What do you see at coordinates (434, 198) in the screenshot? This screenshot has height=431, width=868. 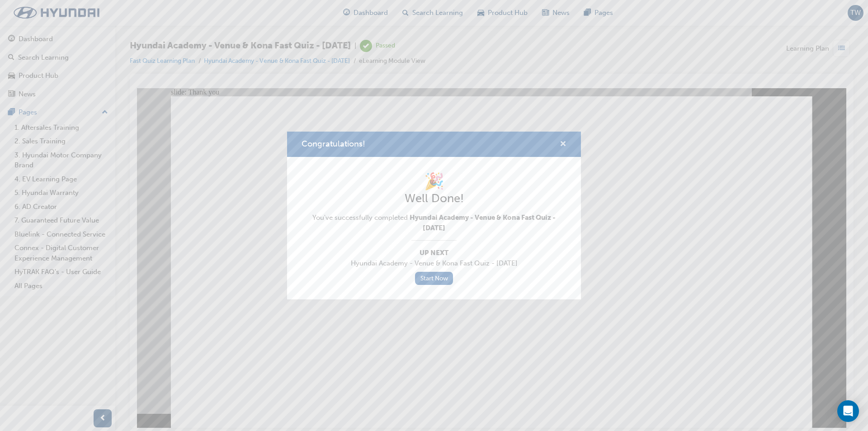 I see `h2: Well Done!` at bounding box center [434, 198].